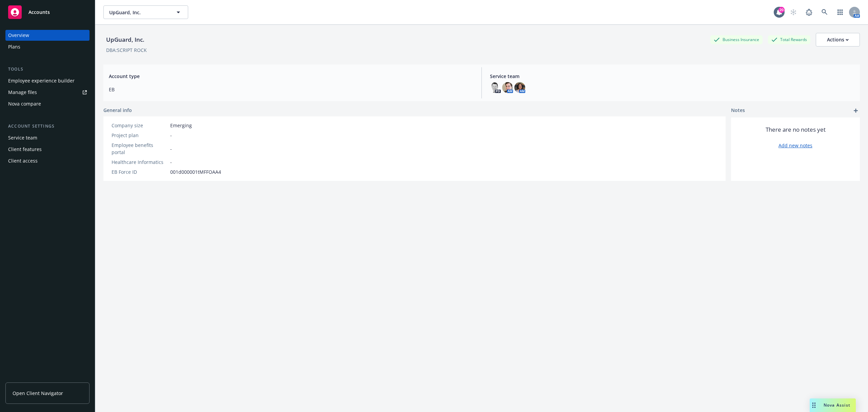 This screenshot has height=412, width=868. What do you see at coordinates (809, 12) in the screenshot?
I see `a: Report a Bug` at bounding box center [809, 12].